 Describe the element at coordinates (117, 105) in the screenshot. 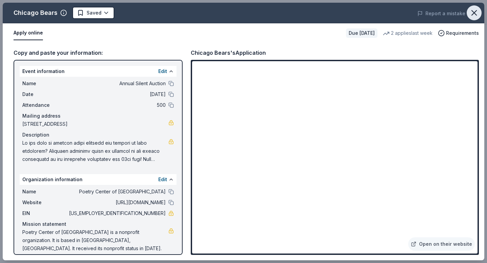

I see `span: 500` at that location.